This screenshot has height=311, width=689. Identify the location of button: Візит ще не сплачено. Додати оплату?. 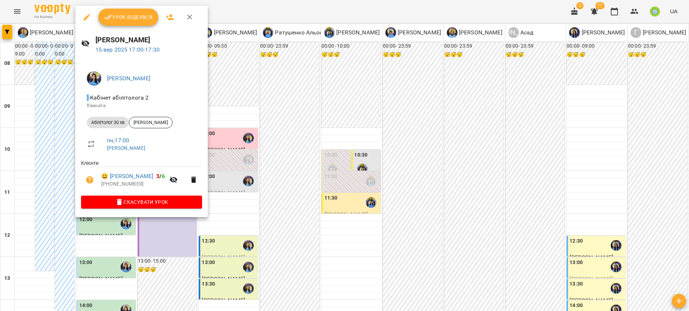
(90, 180).